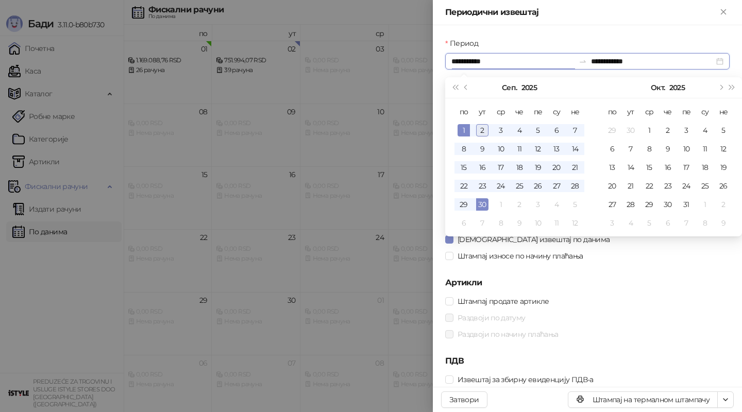 The width and height of the screenshot is (742, 412). What do you see at coordinates (649, 186) in the screenshot?
I see `td: 2025-10-22` at bounding box center [649, 186].